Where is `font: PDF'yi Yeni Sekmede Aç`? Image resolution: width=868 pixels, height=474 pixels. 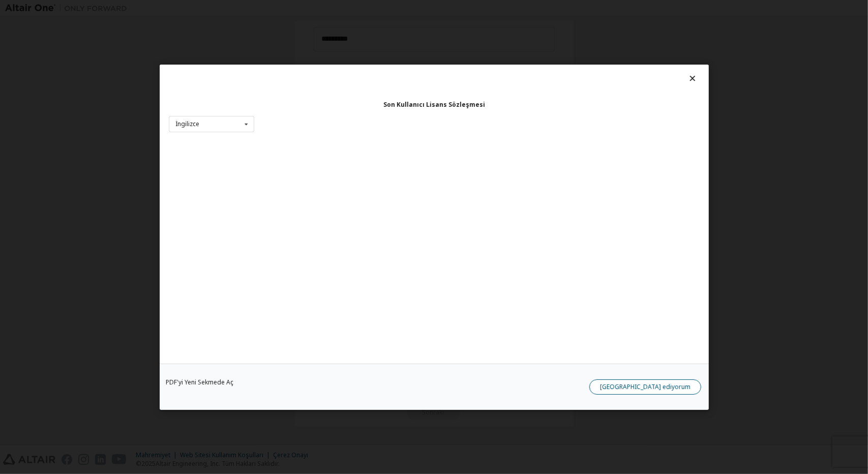 font: PDF'yi Yeni Sekmede Aç is located at coordinates (200, 382).